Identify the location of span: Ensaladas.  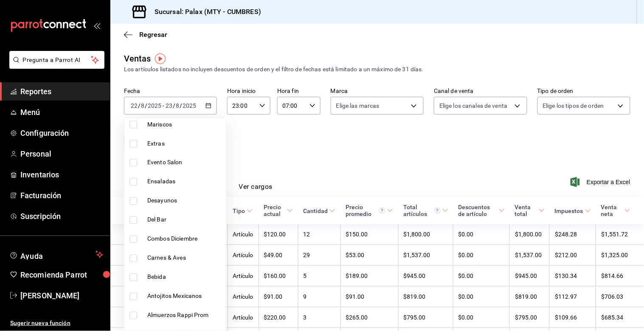
(185, 181).